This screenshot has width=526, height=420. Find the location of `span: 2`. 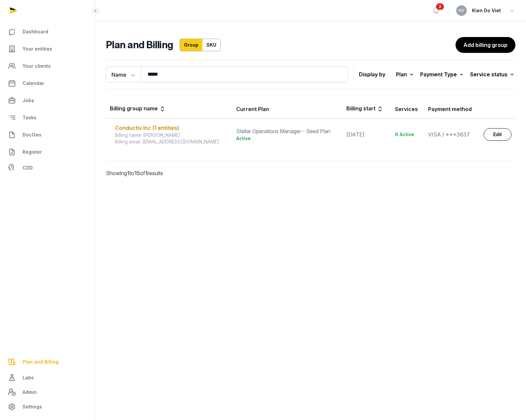

span: 2 is located at coordinates (440, 7).